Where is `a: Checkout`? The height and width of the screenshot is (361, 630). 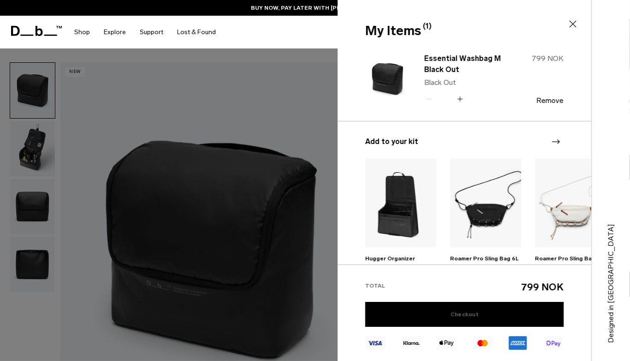 a: Checkout is located at coordinates (464, 314).